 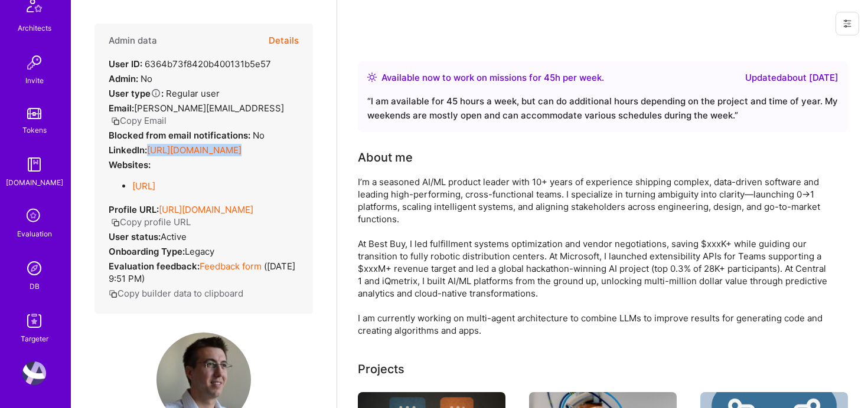 What do you see at coordinates (181, 135) in the screenshot?
I see `strong: Blocked from email notifications:` at bounding box center [181, 135].